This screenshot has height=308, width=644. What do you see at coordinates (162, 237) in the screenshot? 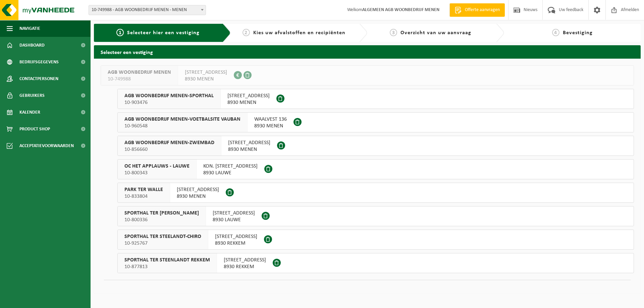
I see `span: SPORTHAL TER STEELANDT-CHIRO` at bounding box center [162, 237].